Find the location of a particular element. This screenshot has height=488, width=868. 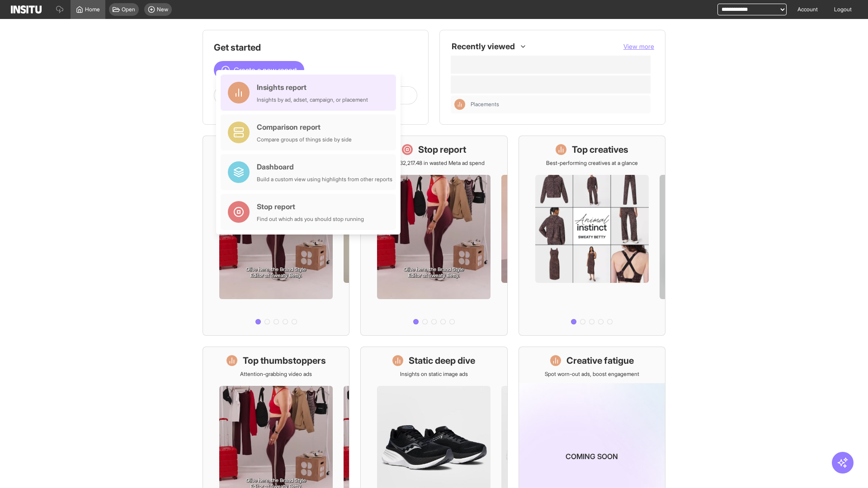

span: Create a new report is located at coordinates (265, 70).